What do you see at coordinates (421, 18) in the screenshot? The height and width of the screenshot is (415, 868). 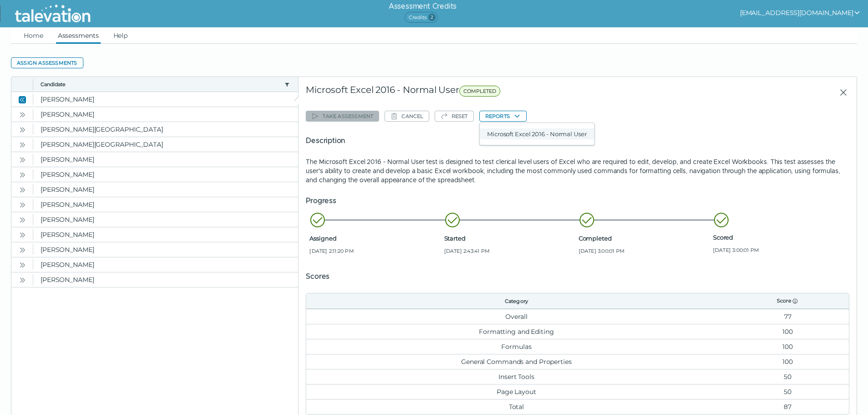 I see `span: Credits` at bounding box center [421, 18].